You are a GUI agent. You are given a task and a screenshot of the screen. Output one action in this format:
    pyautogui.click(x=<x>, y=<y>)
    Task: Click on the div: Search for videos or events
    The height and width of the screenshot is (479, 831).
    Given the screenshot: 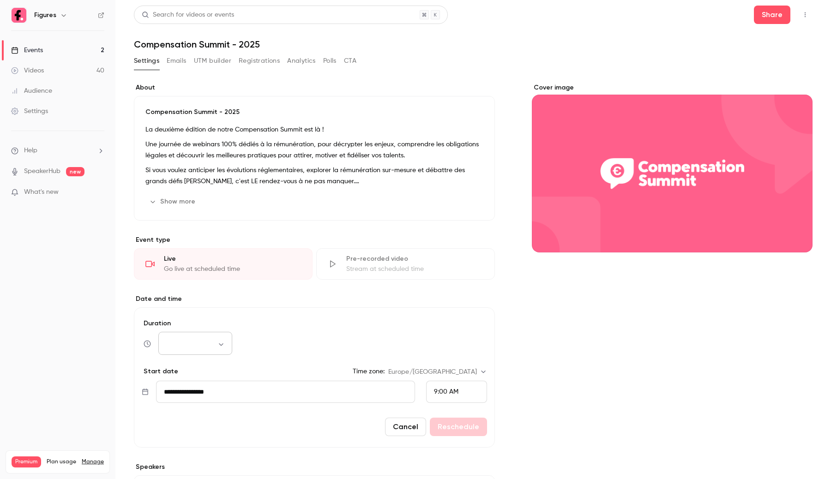 What is the action you would take?
    pyautogui.click(x=188, y=15)
    